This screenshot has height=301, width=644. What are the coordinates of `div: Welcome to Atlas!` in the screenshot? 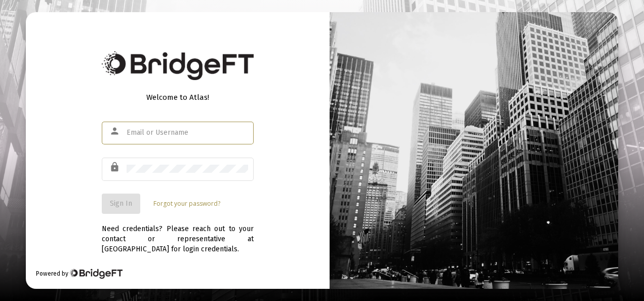 It's located at (178, 97).